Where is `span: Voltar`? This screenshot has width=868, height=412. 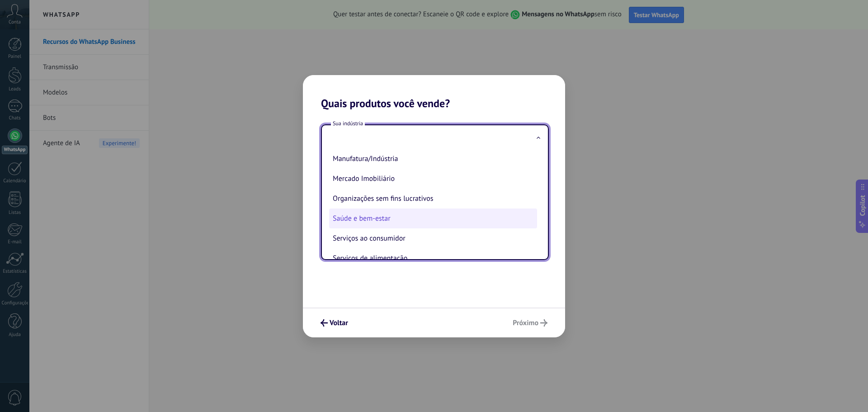 span: Voltar is located at coordinates (338, 323).